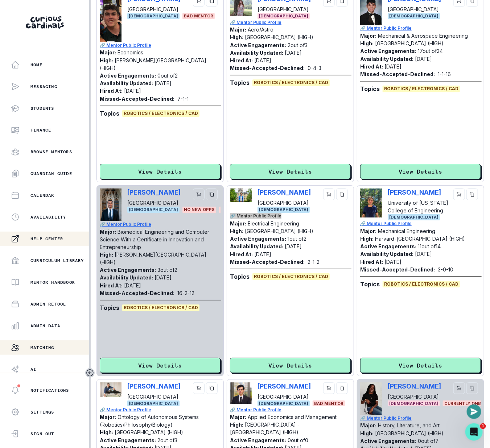 The image size is (490, 448). What do you see at coordinates (90, 373) in the screenshot?
I see `button: Toggle sidebar` at bounding box center [90, 373].